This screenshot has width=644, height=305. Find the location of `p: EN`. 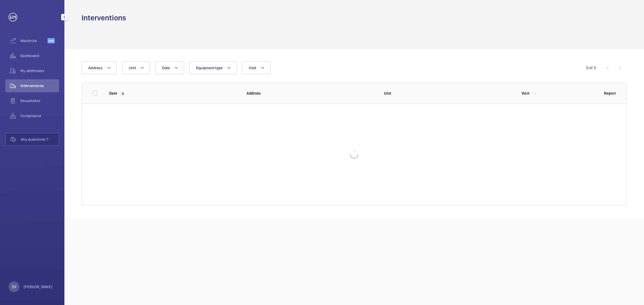

p: EN is located at coordinates (14, 287).